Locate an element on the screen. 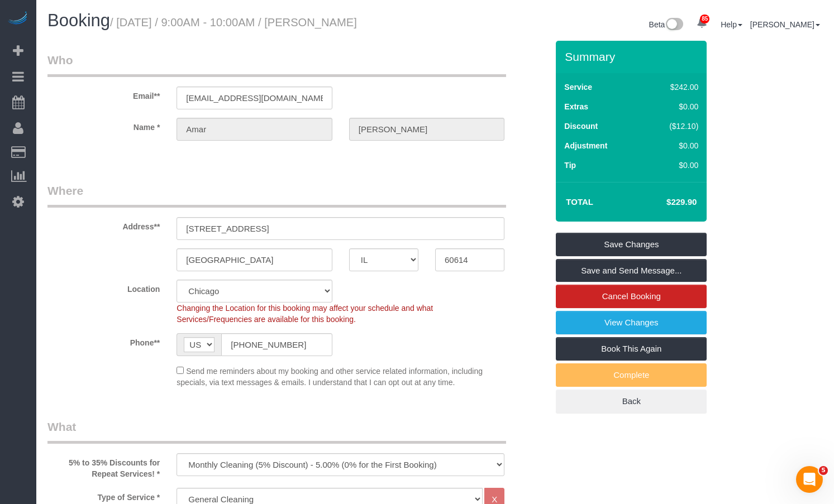 The image size is (834, 504). legend: Who is located at coordinates (276, 64).